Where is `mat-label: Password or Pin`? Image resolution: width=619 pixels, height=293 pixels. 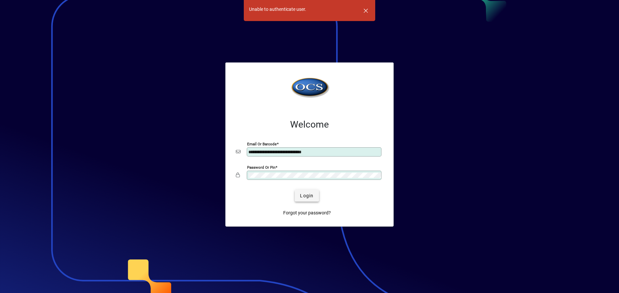
mat-label: Password or Pin is located at coordinates (261, 167).